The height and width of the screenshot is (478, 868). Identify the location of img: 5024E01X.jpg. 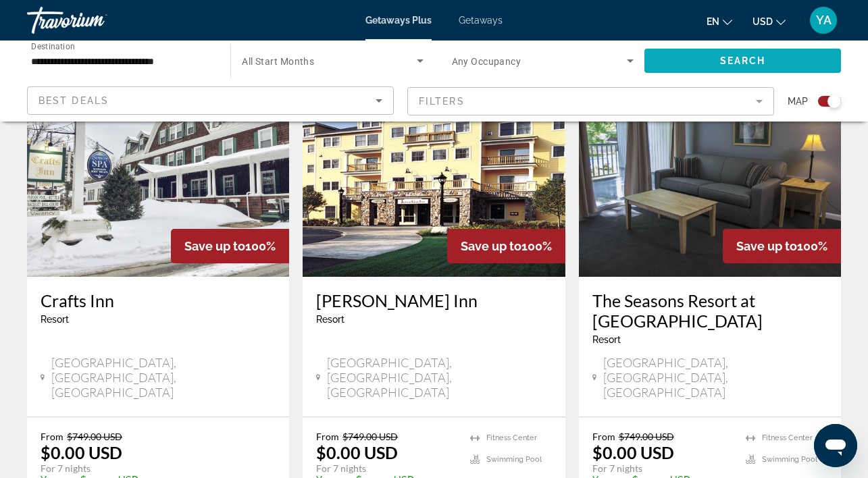
(158, 168).